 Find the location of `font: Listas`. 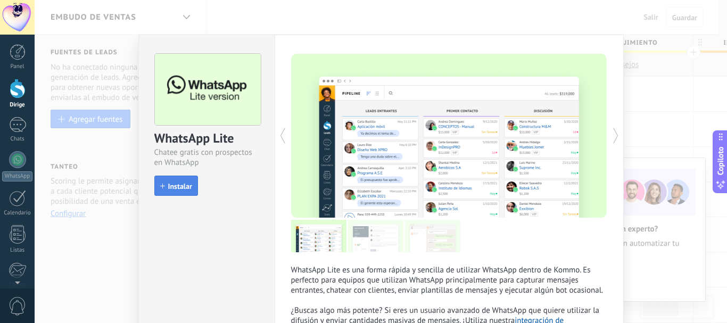

font: Listas is located at coordinates (17, 250).